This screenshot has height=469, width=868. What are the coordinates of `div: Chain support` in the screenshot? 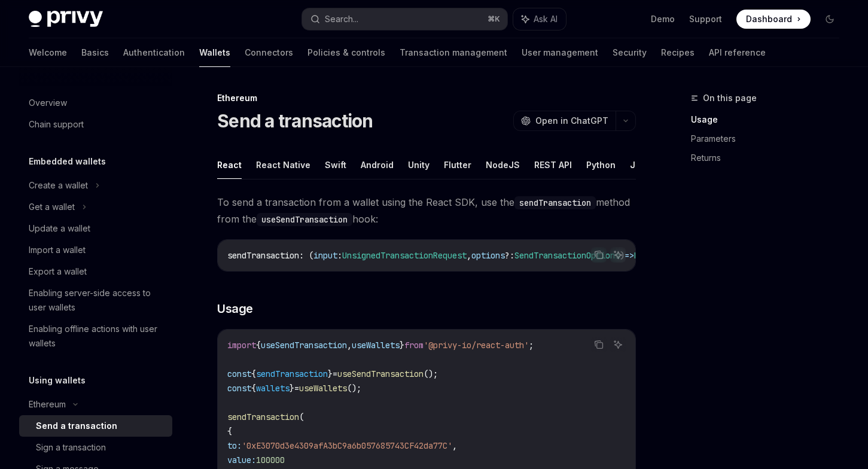 It's located at (56, 124).